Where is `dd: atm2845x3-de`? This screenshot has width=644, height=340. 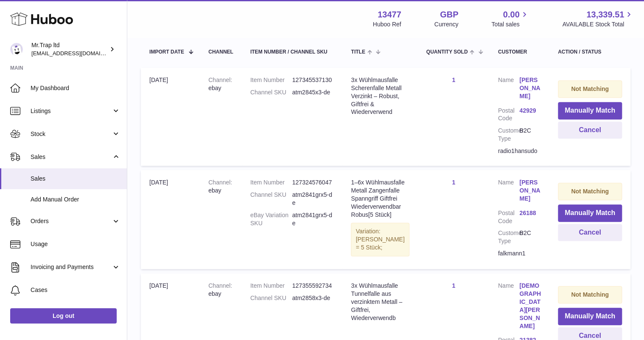
dd: atm2845x3-de is located at coordinates (313, 92).